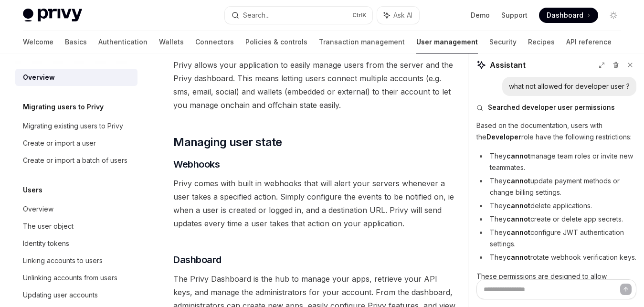  I want to click on span: Ask AI, so click(403, 16).